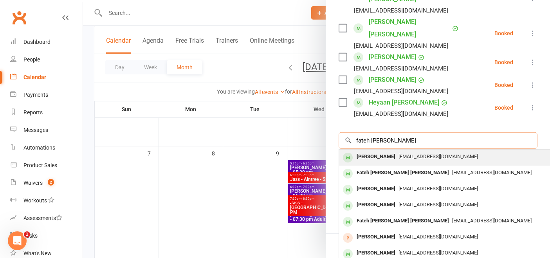  Describe the element at coordinates (38, 253) in the screenshot. I see `div: What's New` at that location.